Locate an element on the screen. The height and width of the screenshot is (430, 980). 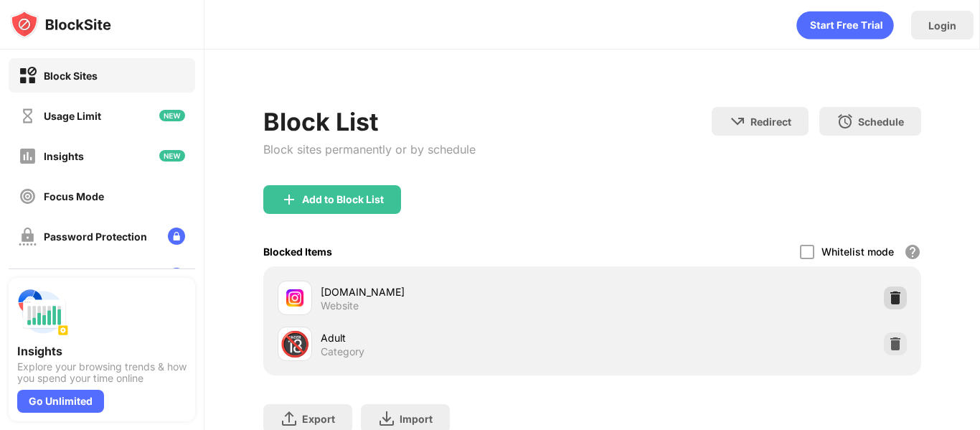
img: customize-block-page-off.svg is located at coordinates (27, 276).